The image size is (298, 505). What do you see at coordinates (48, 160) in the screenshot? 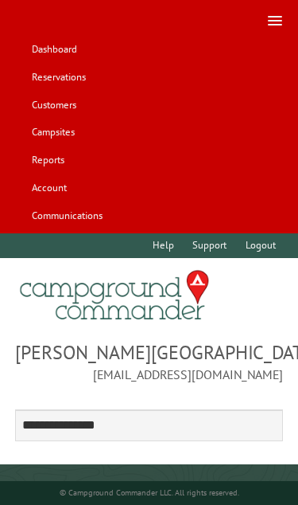
I see `a: Reports` at bounding box center [48, 160].